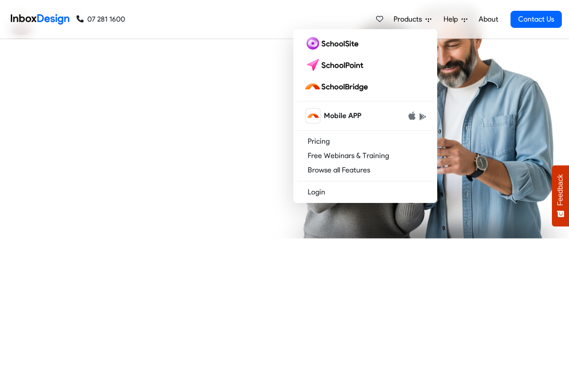 This screenshot has width=569, height=392. I want to click on span: Products, so click(409, 19).